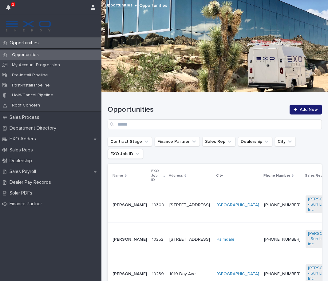 This screenshot has height=281, width=328. What do you see at coordinates (306, 110) in the screenshot?
I see `a: Add New` at bounding box center [306, 110].